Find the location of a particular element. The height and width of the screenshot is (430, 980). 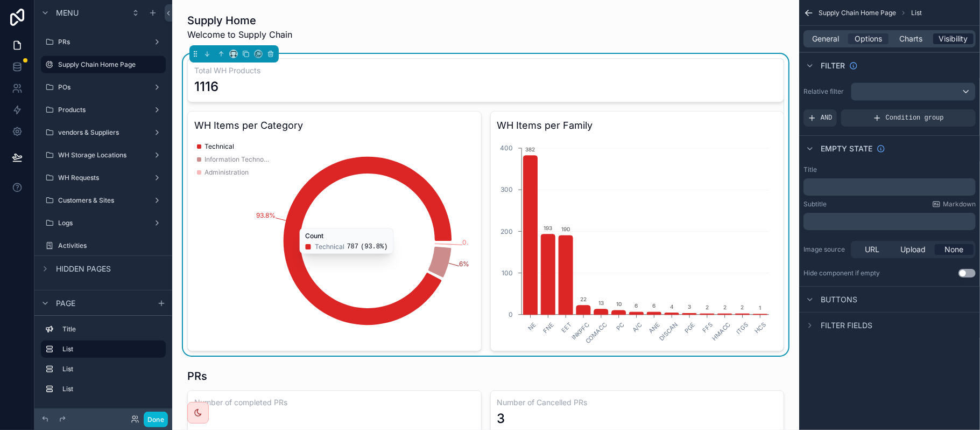

a: WH Requests is located at coordinates (104, 178).